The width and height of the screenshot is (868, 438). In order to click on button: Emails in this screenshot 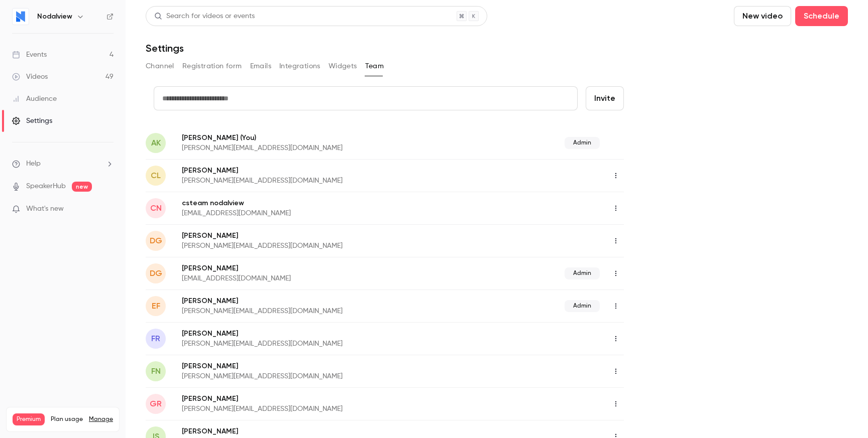, I will do `click(261, 66)`.